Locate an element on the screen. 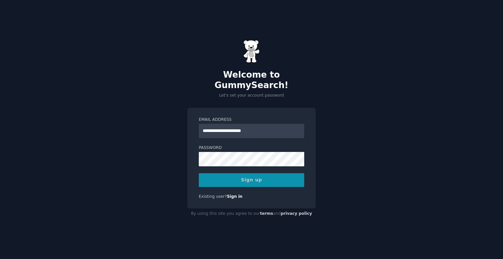 This screenshot has width=503, height=259. p: Let's set your account password is located at coordinates (252, 96).